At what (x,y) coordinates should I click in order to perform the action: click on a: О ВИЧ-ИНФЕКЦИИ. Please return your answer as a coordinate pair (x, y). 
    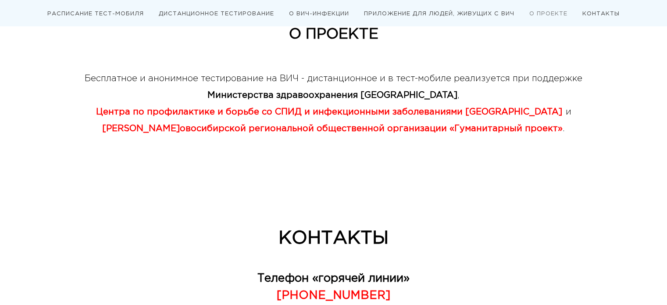
    Looking at the image, I should click on (319, 14).